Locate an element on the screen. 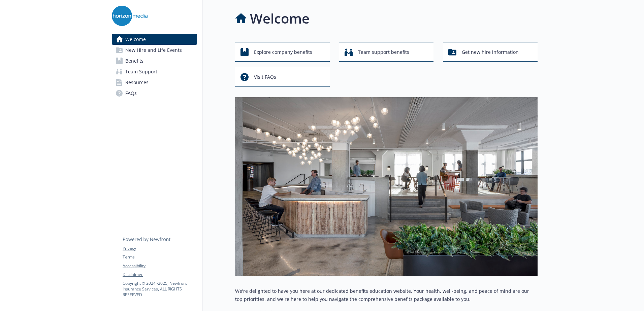 Image resolution: width=644 pixels, height=311 pixels. h1: Welcome is located at coordinates (279, 18).